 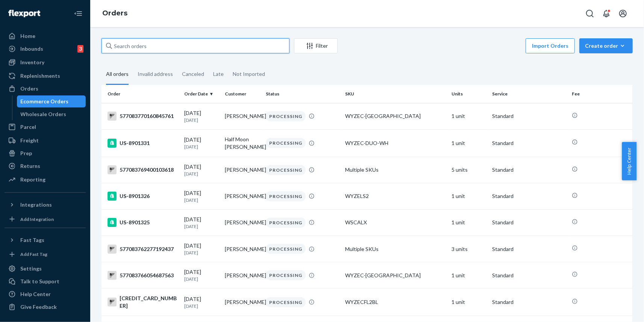 I want to click on a: Reporting, so click(x=45, y=179).